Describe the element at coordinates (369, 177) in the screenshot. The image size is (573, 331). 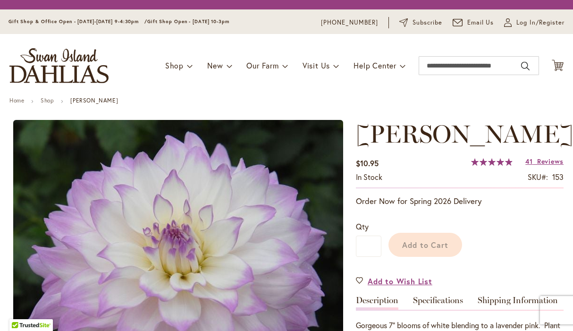
I see `span: In stock` at that location.